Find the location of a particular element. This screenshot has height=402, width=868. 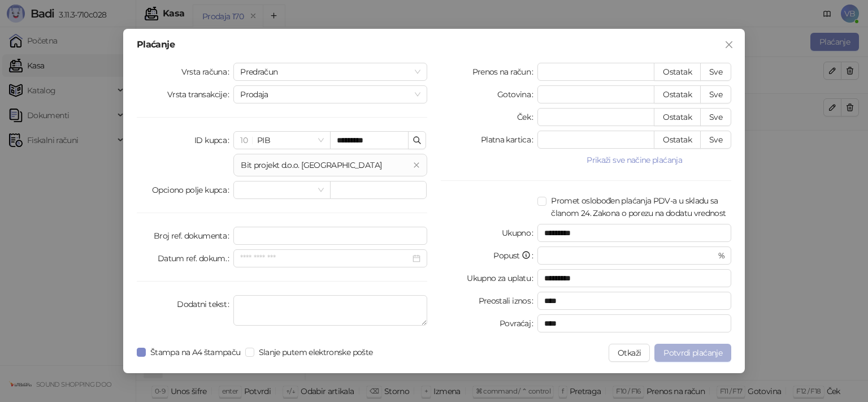

input: Datum ref. dokum. is located at coordinates (325, 259).